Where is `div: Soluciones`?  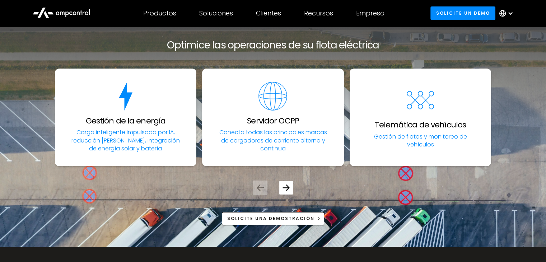 div: Soluciones is located at coordinates (216, 13).